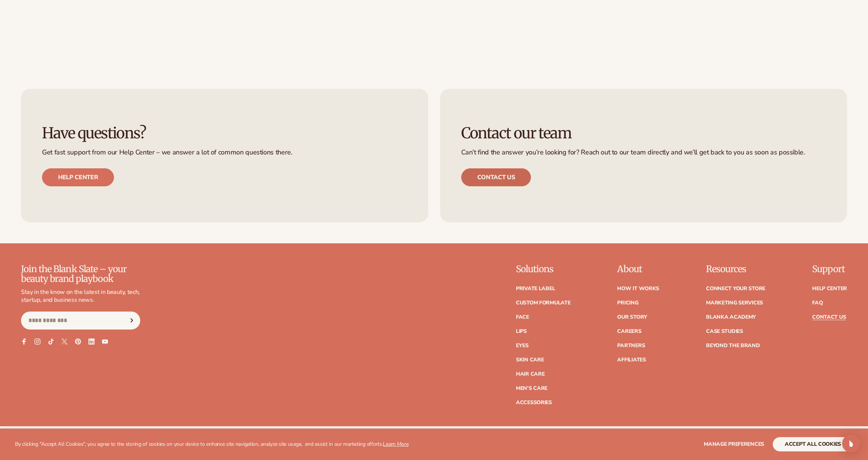 The image size is (868, 460). What do you see at coordinates (638, 289) in the screenshot?
I see `a: How It Works` at bounding box center [638, 289].